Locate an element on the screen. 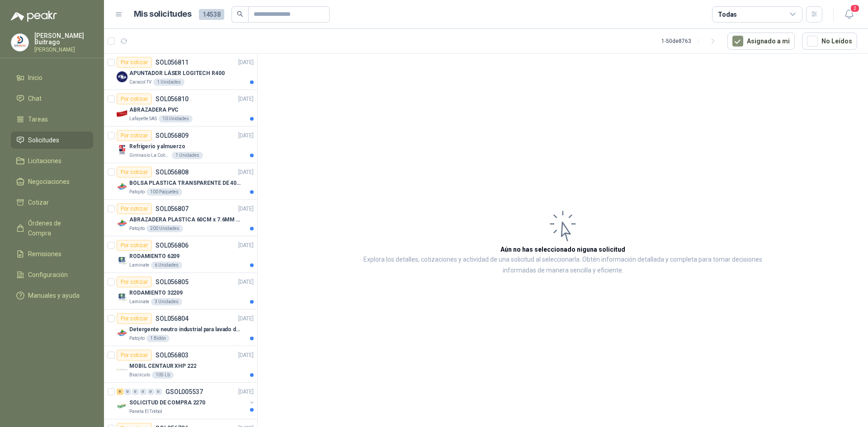  p: SOL056808 is located at coordinates (172, 172).